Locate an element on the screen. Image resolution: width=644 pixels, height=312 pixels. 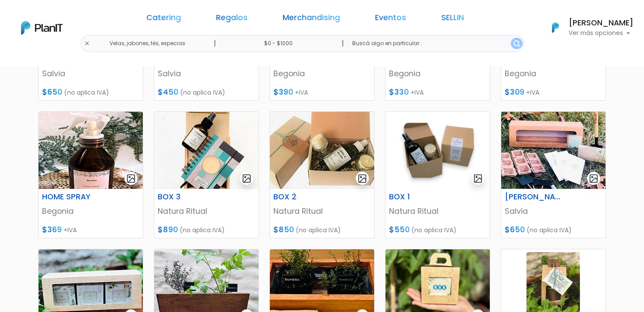
img: thumb_WhatsApp_Image_2021-10-19_at_21.05.51portada.jpeg is located at coordinates (322, 150).